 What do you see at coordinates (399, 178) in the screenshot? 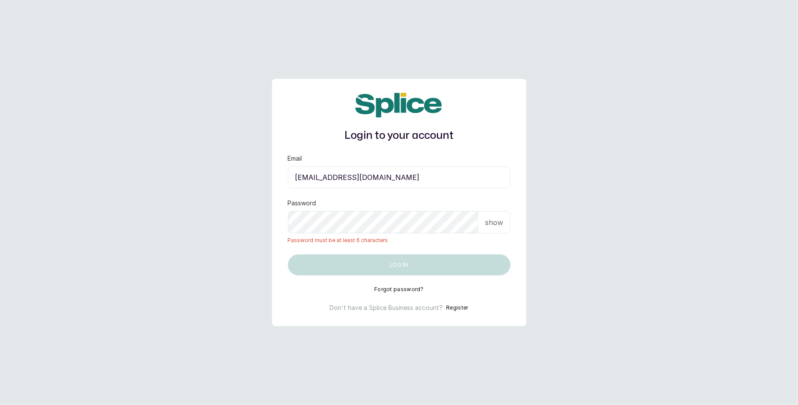
I see `input: email@acme.com` at bounding box center [399, 178].